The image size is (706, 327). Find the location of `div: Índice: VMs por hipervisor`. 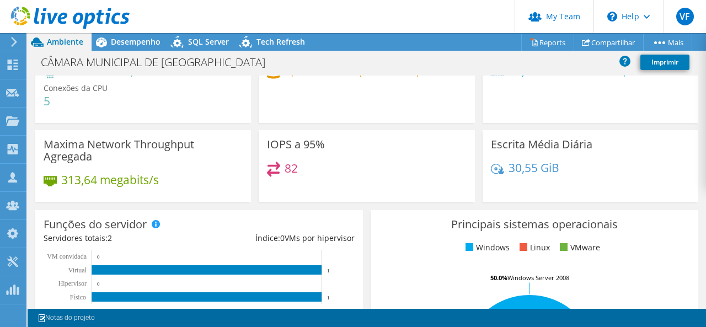

div: Índice: VMs por hipervisor is located at coordinates (277, 238).